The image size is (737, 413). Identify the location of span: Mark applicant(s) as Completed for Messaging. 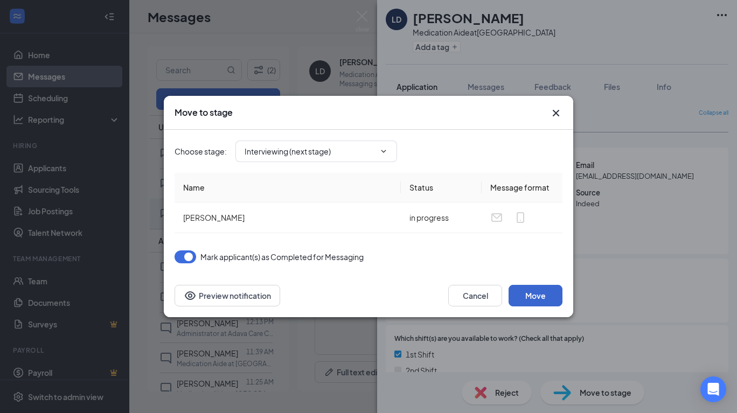
(282, 257).